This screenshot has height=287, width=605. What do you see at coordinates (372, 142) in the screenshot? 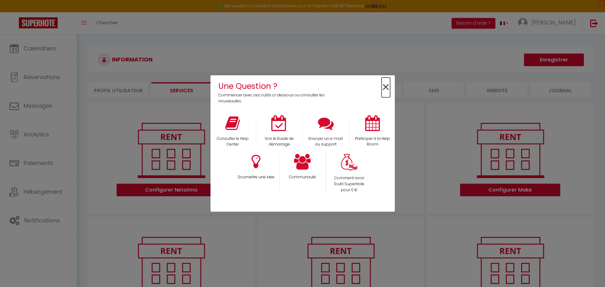
I see `p: Participer à la Help Room` at bounding box center [372, 142].